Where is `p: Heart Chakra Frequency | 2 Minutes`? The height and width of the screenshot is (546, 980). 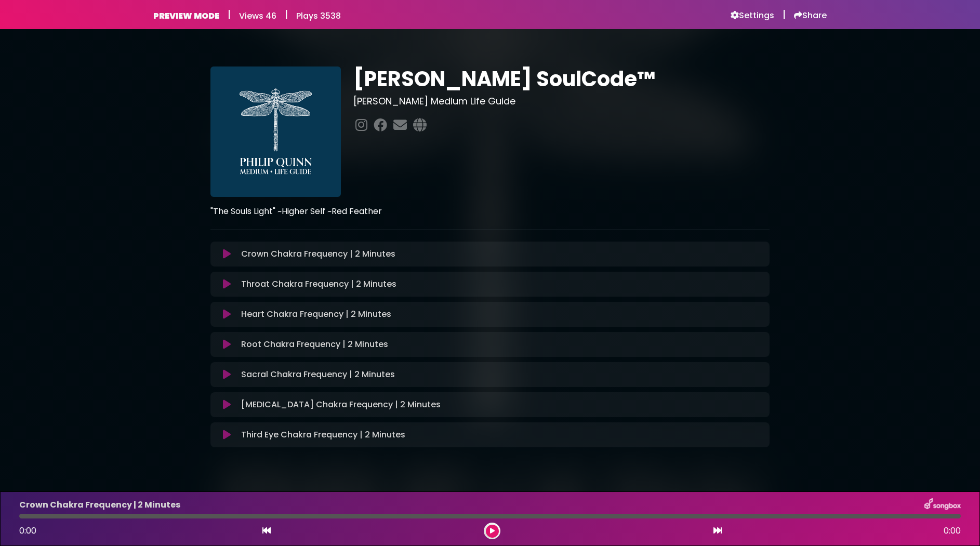
p: Heart Chakra Frequency | 2 Minutes is located at coordinates (316, 314).